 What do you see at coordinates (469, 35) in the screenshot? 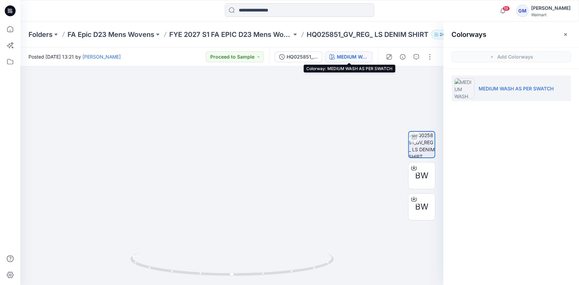
I see `h2: Colorways` at bounding box center [469, 35].